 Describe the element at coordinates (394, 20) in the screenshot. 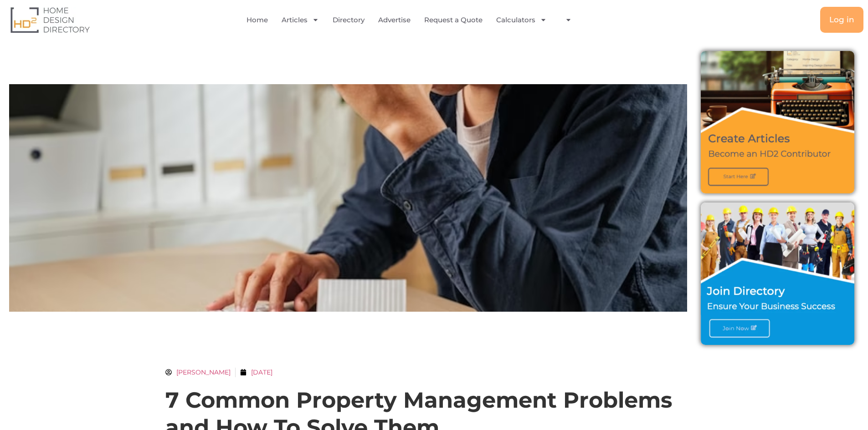

I see `a: Advertise` at that location.